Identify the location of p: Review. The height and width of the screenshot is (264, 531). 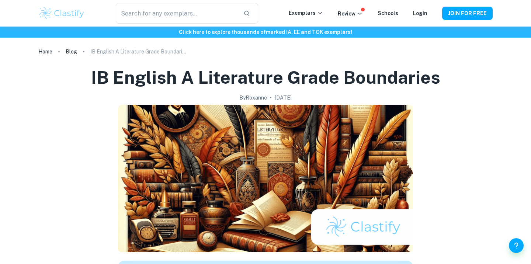
(351, 14).